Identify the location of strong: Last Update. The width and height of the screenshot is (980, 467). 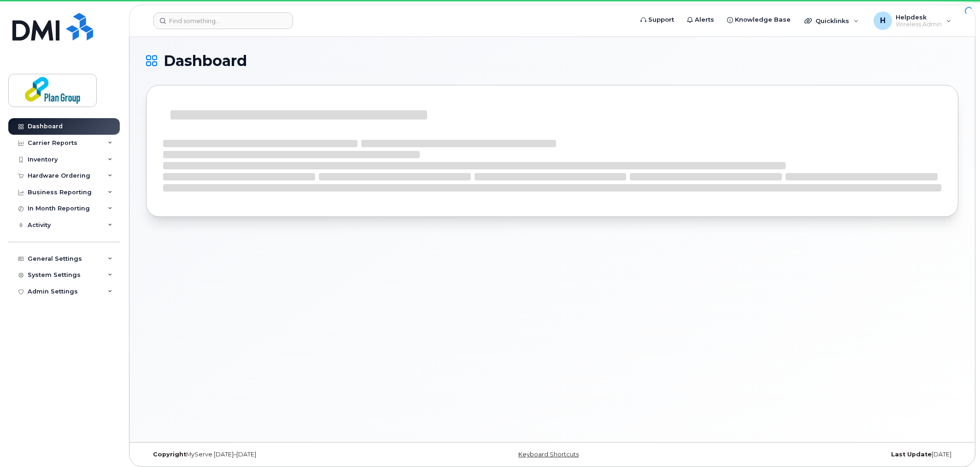
(911, 454).